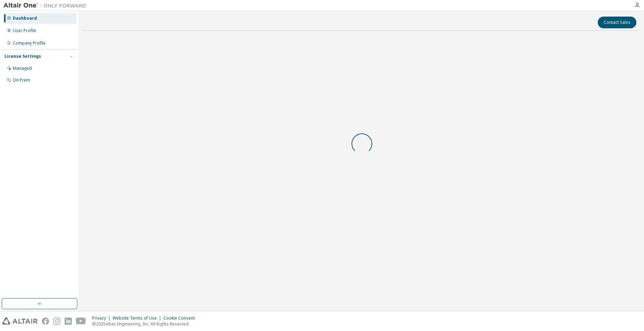 The image size is (644, 331). Describe the element at coordinates (68, 321) in the screenshot. I see `img: linkedin.svg` at that location.